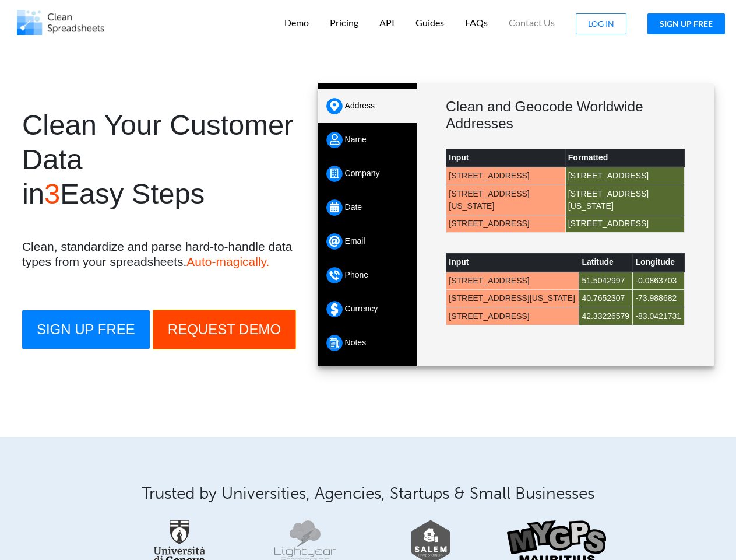 This screenshot has height=560, width=736. What do you see at coordinates (356, 343) in the screenshot?
I see `span: Notes` at bounding box center [356, 343].